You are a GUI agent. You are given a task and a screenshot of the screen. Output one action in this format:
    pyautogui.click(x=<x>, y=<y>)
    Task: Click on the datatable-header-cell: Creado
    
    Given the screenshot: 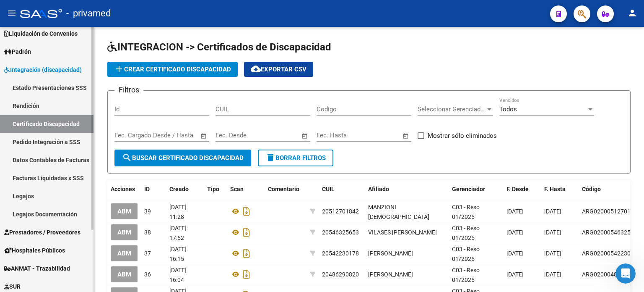 What is the action you would take?
    pyautogui.click(x=185, y=189)
    